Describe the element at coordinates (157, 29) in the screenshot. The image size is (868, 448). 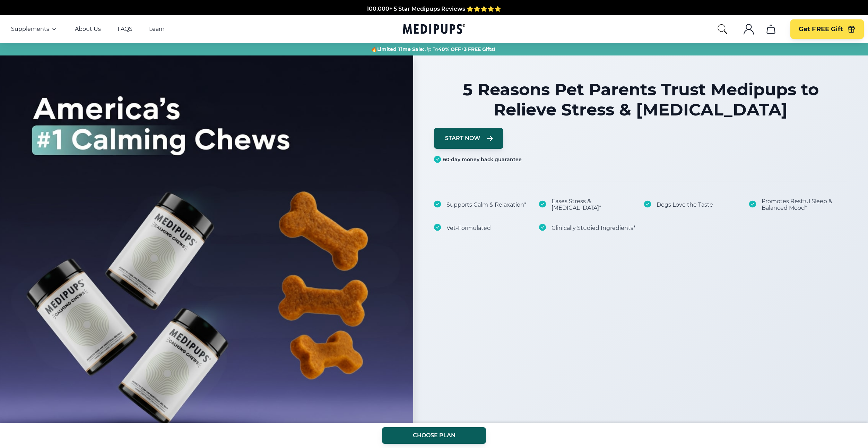
I see `a: Learn` at that location.